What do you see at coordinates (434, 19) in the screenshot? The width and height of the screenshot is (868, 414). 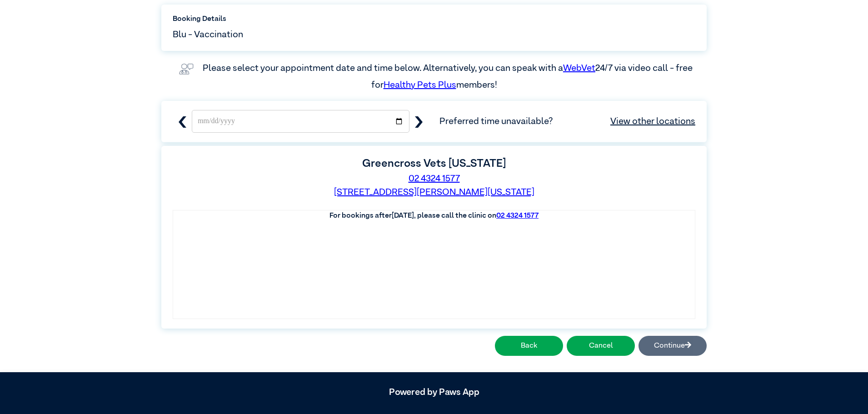 I see `label: Booking Details` at bounding box center [434, 19].